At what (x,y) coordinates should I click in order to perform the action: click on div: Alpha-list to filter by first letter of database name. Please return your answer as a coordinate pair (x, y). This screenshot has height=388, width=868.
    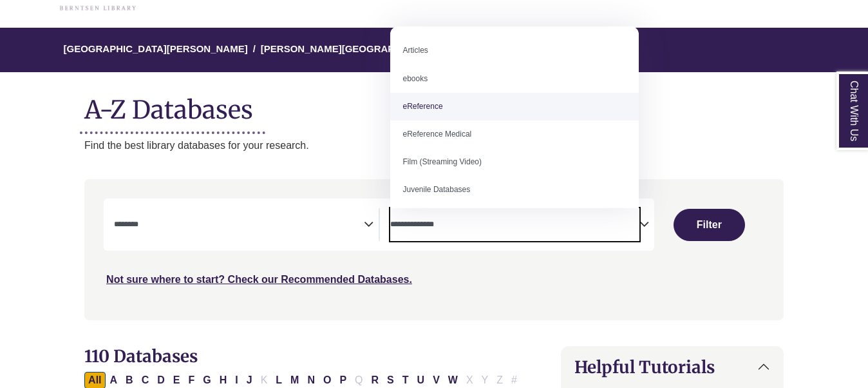
    Looking at the image, I should click on (303, 379).